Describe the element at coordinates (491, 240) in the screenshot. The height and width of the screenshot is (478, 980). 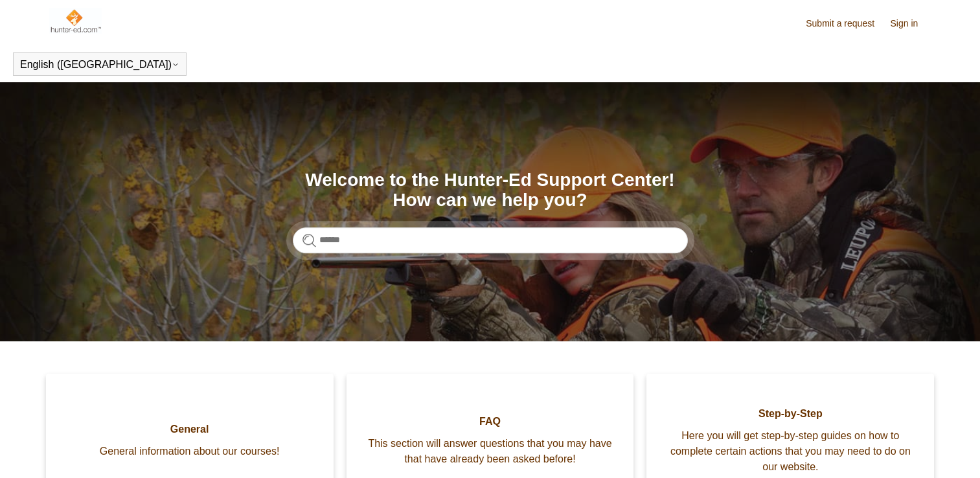
I see `input: Search` at that location.